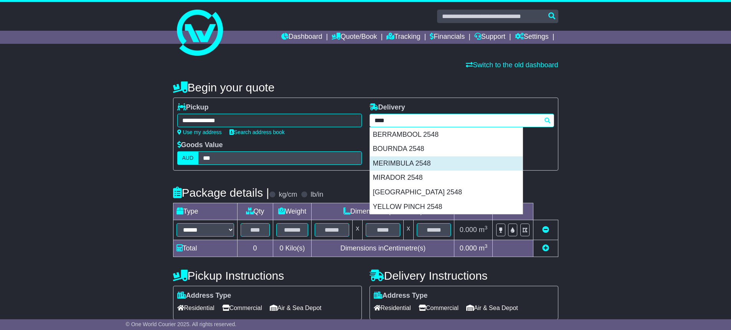 The image size is (731, 330). Describe the element at coordinates (462, 120) in the screenshot. I see `typeahead: Please provide city` at that location.